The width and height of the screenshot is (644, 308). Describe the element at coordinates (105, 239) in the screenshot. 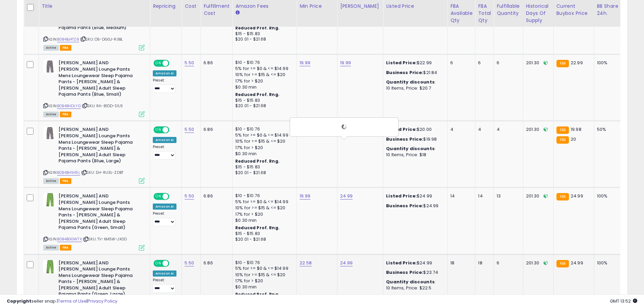

I see `span: | SKU: TV-XM5W-JX0D` at that location.